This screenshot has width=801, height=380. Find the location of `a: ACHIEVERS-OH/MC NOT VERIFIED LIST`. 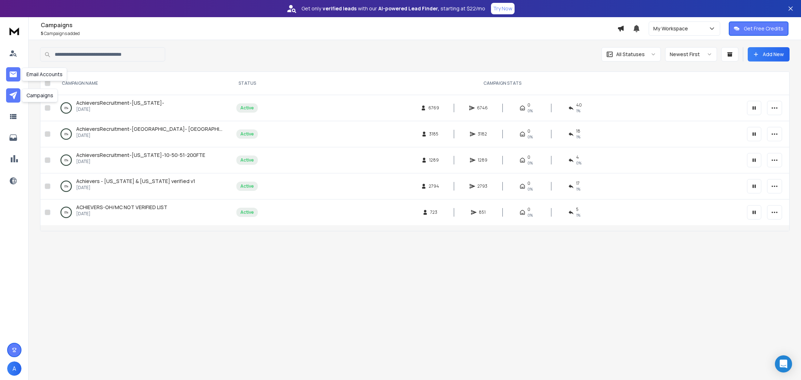

a: ACHIEVERS-OH/MC NOT VERIFIED LIST is located at coordinates (122, 207).